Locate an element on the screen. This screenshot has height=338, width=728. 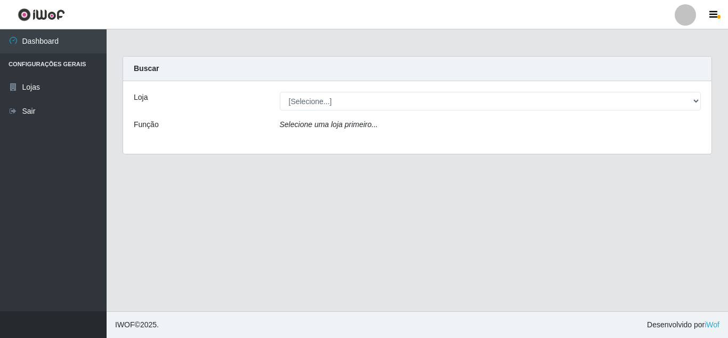
img: CoreUI Logo is located at coordinates (41, 14).